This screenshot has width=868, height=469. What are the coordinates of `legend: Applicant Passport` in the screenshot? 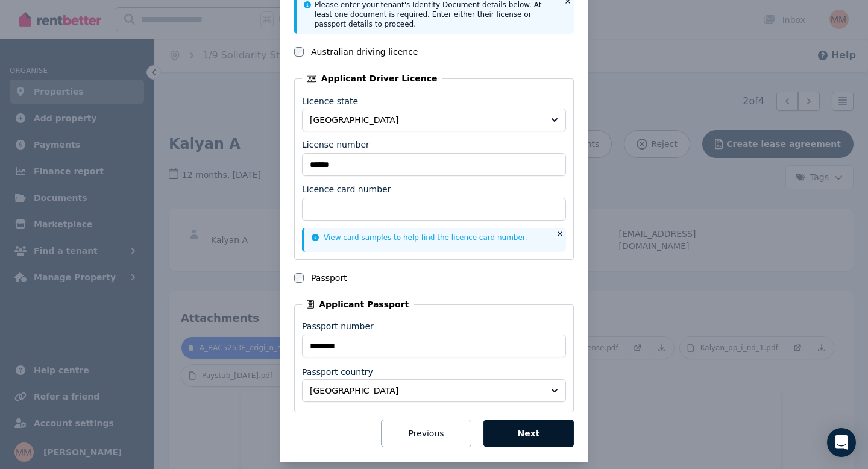 It's located at (357, 304).